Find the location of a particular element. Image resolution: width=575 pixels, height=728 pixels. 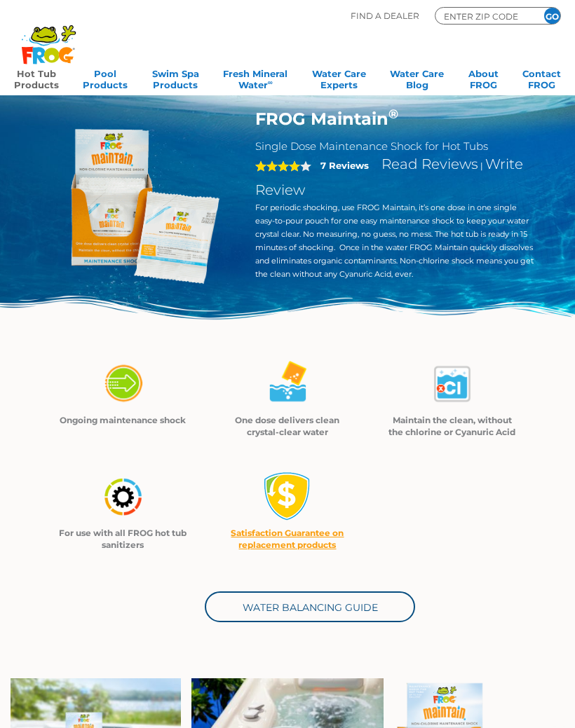

a: Swim SpaProducts is located at coordinates (175, 78).